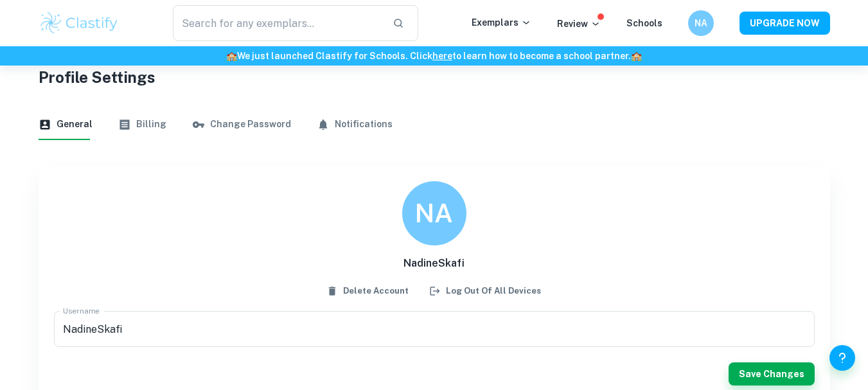  What do you see at coordinates (433, 263) in the screenshot?
I see `h6: NadineSkafi` at bounding box center [433, 263].